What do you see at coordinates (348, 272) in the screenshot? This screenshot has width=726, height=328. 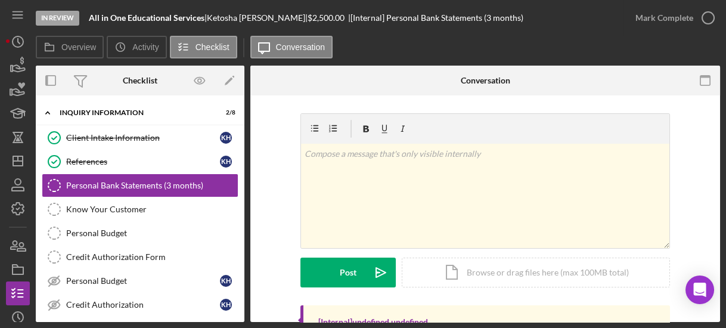 I see `div: Post` at bounding box center [348, 272].